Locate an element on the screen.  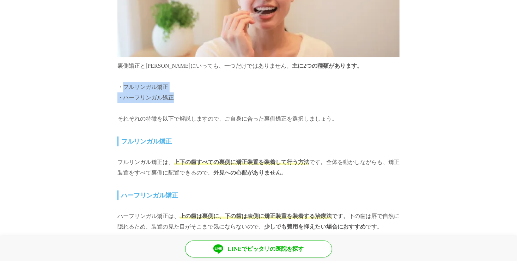
a: LINEでピッタリの医院を探す is located at coordinates (258, 249).